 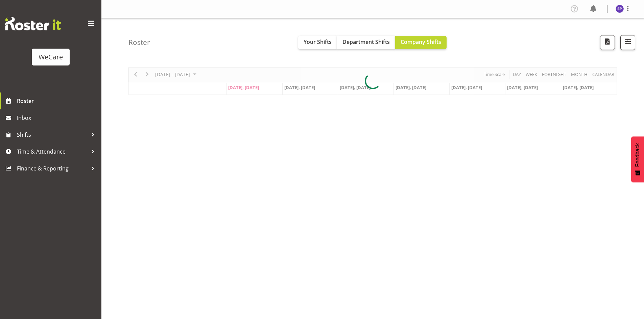 I want to click on button: Filter Shifts, so click(x=628, y=43).